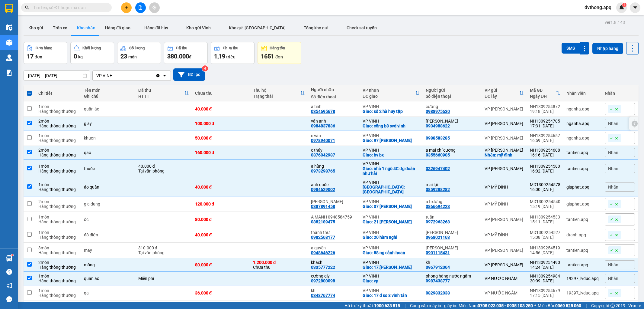 The image size is (644, 309). What do you see at coordinates (438, 155) in the screenshot?
I see `div: 0355660905` at bounding box center [438, 155].